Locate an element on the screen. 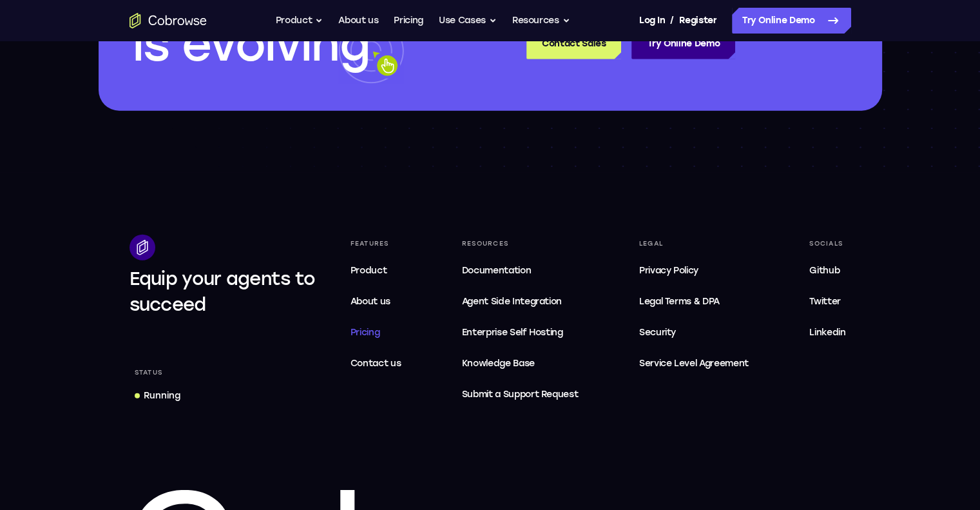  div: Features is located at coordinates (376, 243).